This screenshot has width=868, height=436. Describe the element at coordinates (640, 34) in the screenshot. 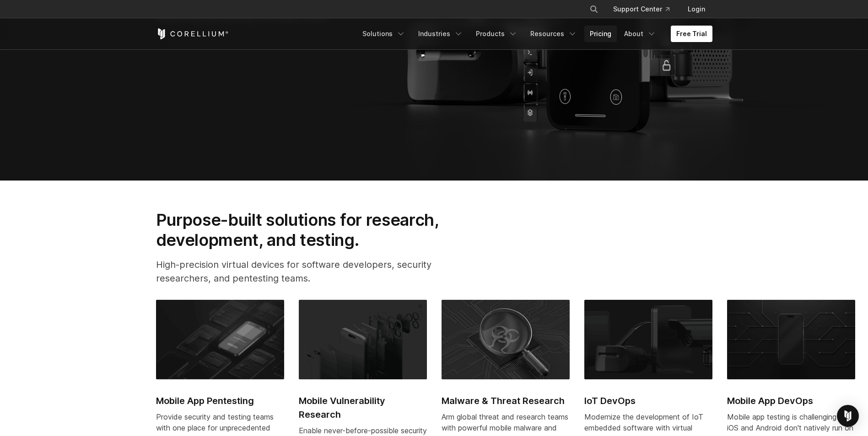

I see `a: About` at that location.